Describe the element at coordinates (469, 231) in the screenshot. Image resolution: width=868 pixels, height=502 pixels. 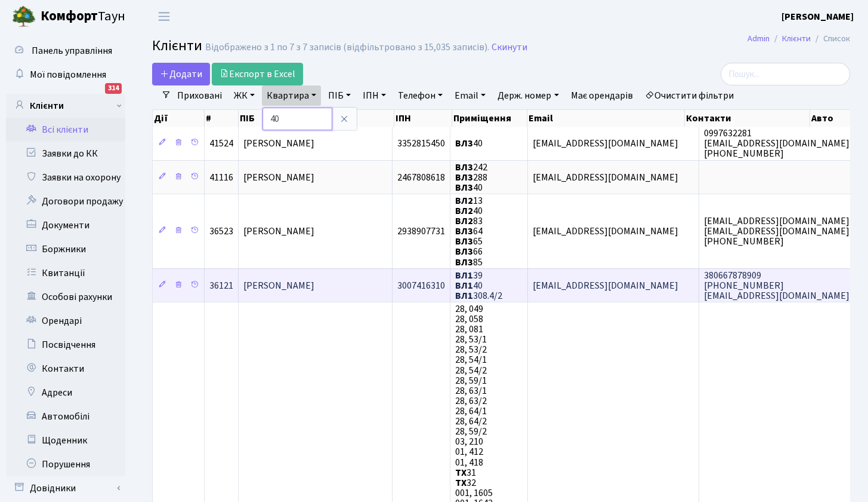
I see `span: 13 40 83 64 65 66 85` at that location.